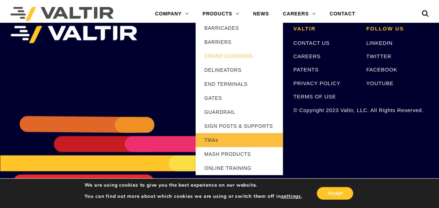 This screenshot has height=208, width=439. Describe the element at coordinates (62, 14) in the screenshot. I see `img: Valtir` at that location.